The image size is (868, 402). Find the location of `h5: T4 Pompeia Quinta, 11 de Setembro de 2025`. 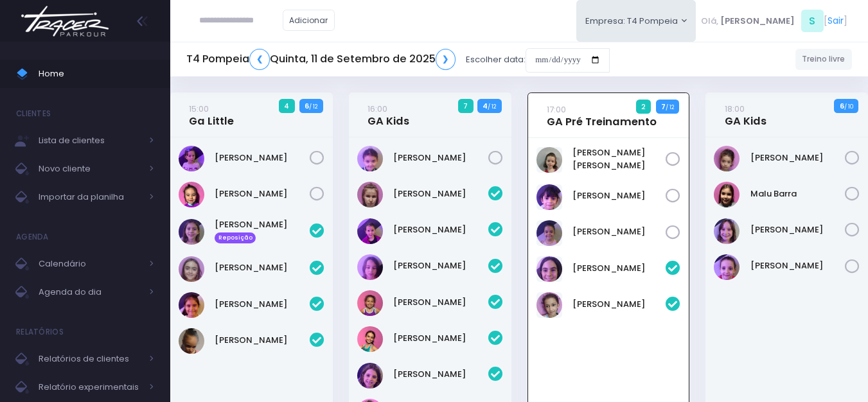

h5: T4 Pompeia Quinta, 11 de Setembro de 2025 is located at coordinates (320, 59).